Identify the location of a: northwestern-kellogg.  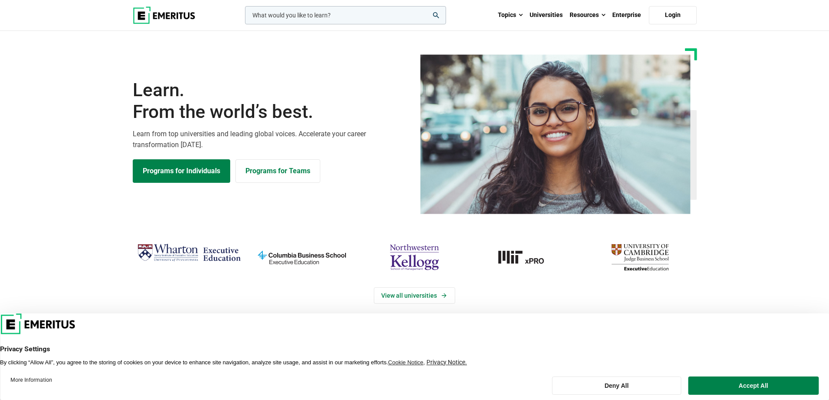
(415, 257).